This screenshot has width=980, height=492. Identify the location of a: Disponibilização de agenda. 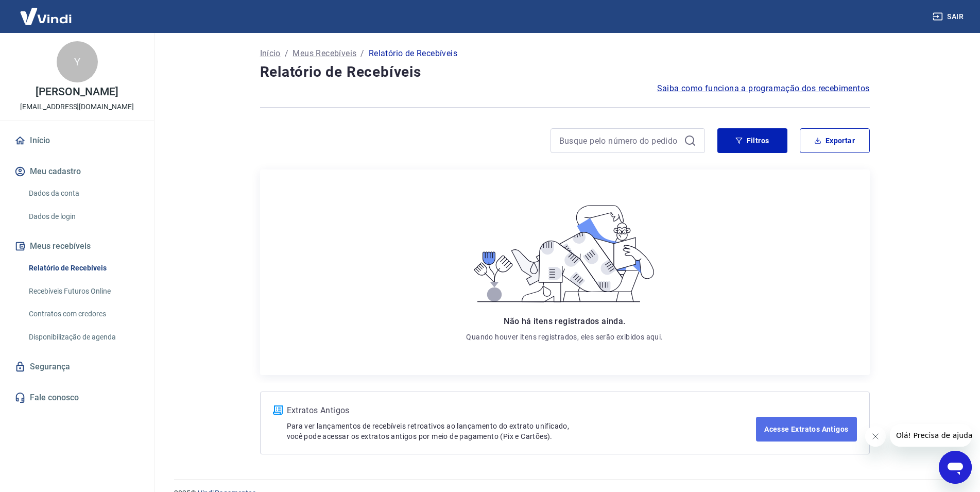
(83, 337).